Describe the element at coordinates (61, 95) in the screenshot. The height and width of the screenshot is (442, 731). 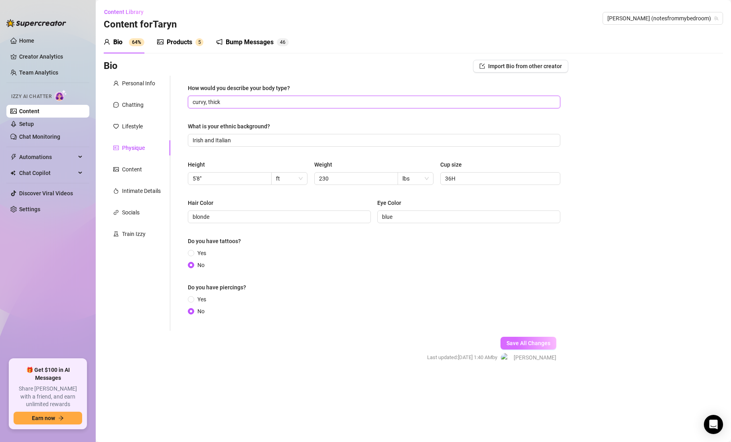
I see `img: AI Chatter` at that location.